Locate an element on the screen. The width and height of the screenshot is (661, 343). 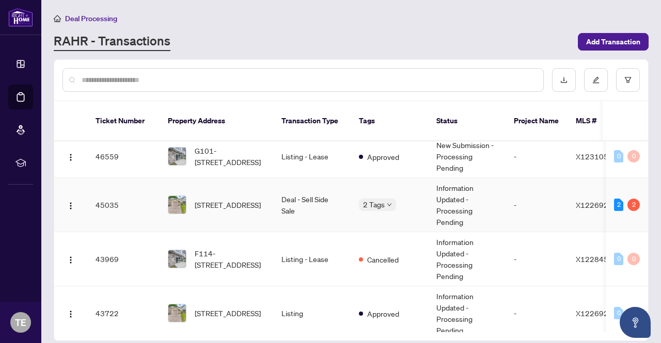
span: TE is located at coordinates (21, 323).